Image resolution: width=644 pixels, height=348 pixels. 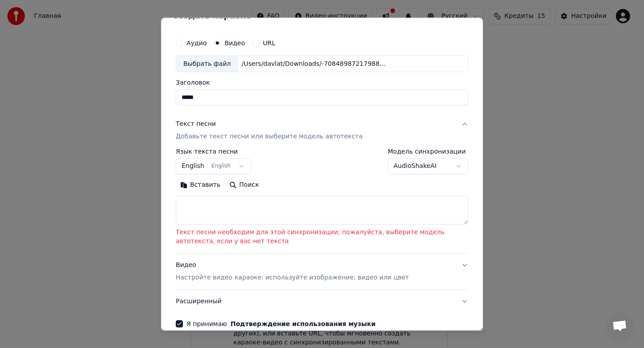 What do you see at coordinates (314, 64) in the screenshot?
I see `div: /Users/davlat/Downloads/-7084898721798892504.MP4` at bounding box center [314, 64].